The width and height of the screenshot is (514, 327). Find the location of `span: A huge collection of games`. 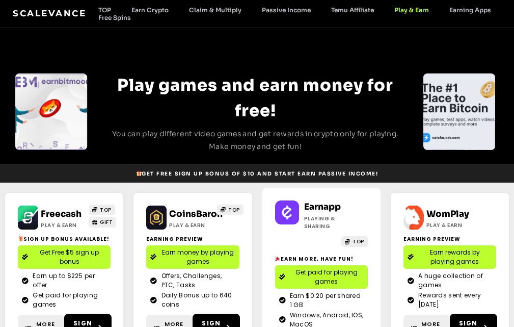

span: A huge collection of games is located at coordinates (454, 280).